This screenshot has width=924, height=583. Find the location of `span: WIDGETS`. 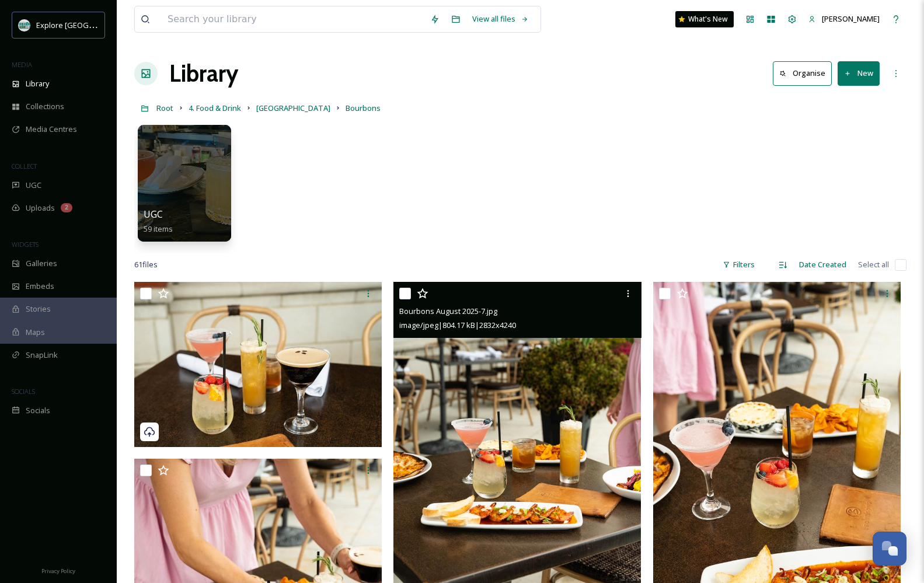

span: WIDGETS is located at coordinates (25, 244).